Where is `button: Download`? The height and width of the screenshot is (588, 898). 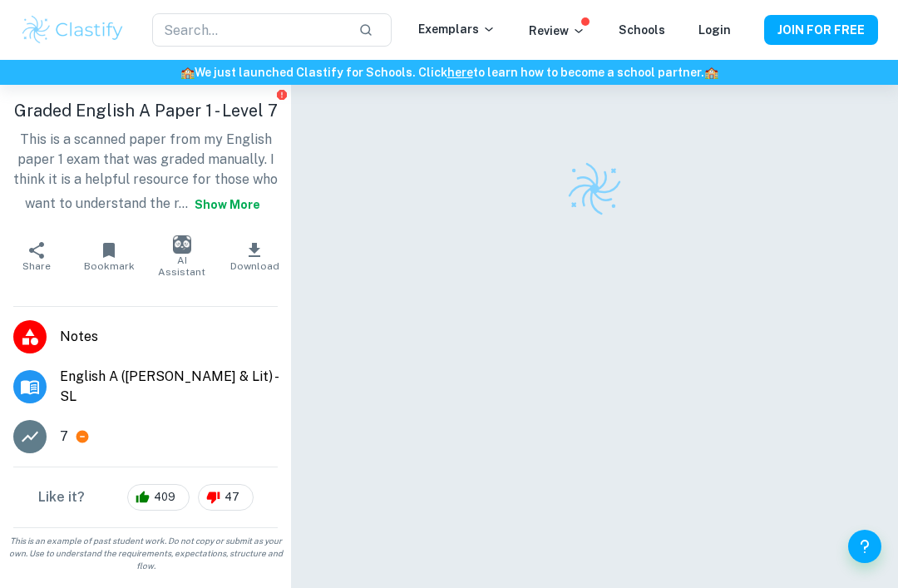 button: Download is located at coordinates (256, 257).